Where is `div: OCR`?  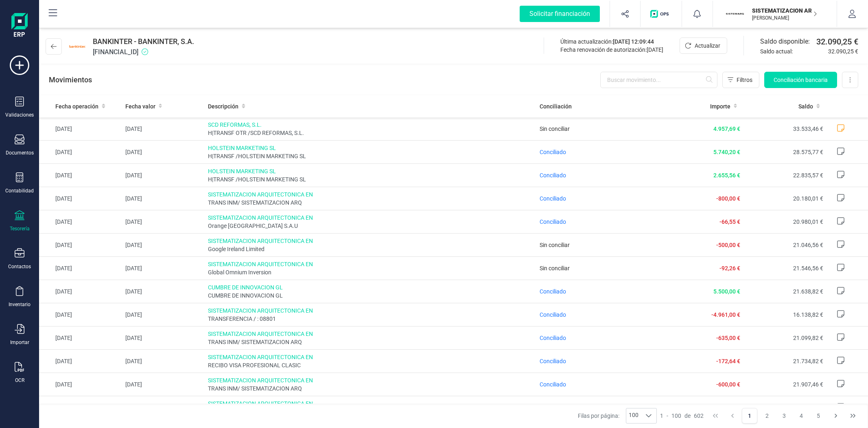
div: OCR is located at coordinates (19, 380).